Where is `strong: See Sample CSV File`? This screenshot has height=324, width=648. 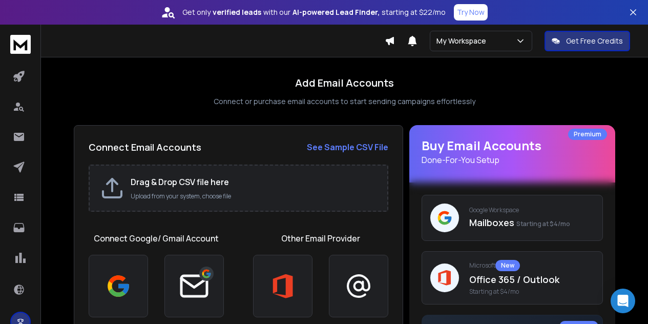 strong: See Sample CSV File is located at coordinates (347, 147).